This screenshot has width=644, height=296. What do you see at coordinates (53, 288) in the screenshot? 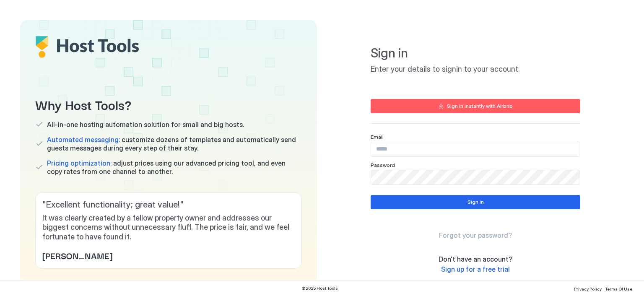
I see `div: Google Play Store` at bounding box center [53, 288].